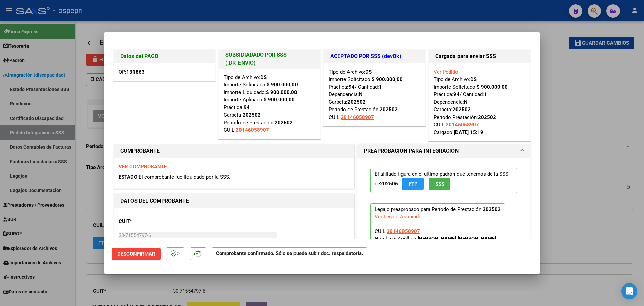 The image size is (644, 306). What do you see at coordinates (136, 72) in the screenshot?
I see `strong: 131863` at bounding box center [136, 72].